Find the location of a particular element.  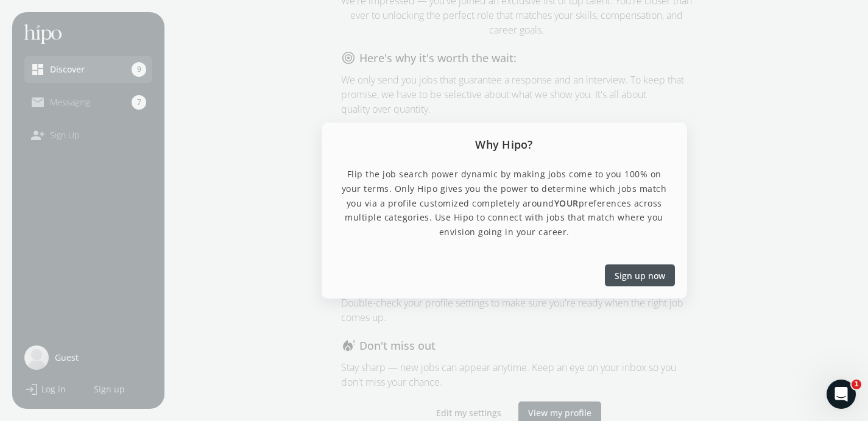

span: Sign up now is located at coordinates (640, 275).